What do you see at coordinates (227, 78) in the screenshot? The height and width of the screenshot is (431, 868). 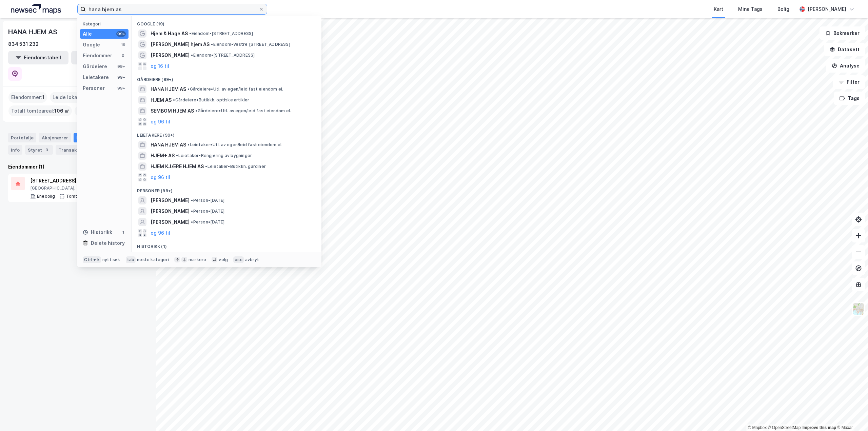 I see `div: Gårdeiere (99+)` at bounding box center [227, 78].